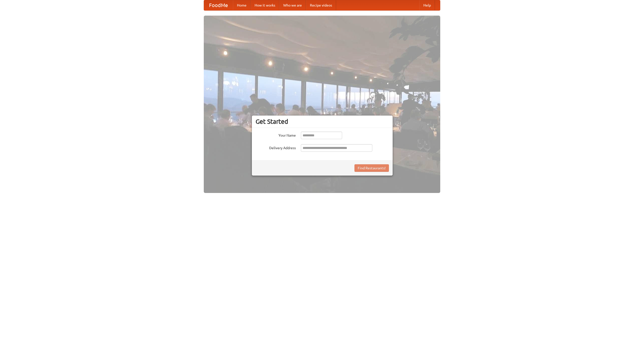 This screenshot has width=644, height=356. What do you see at coordinates (372, 168) in the screenshot?
I see `button: Find Restaurants!` at bounding box center [372, 168].